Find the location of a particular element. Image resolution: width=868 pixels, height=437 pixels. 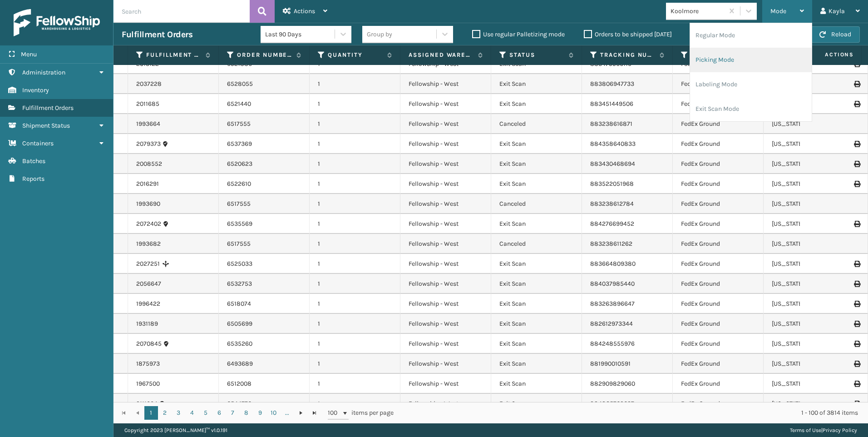

td: 6518074 is located at coordinates (264, 304).